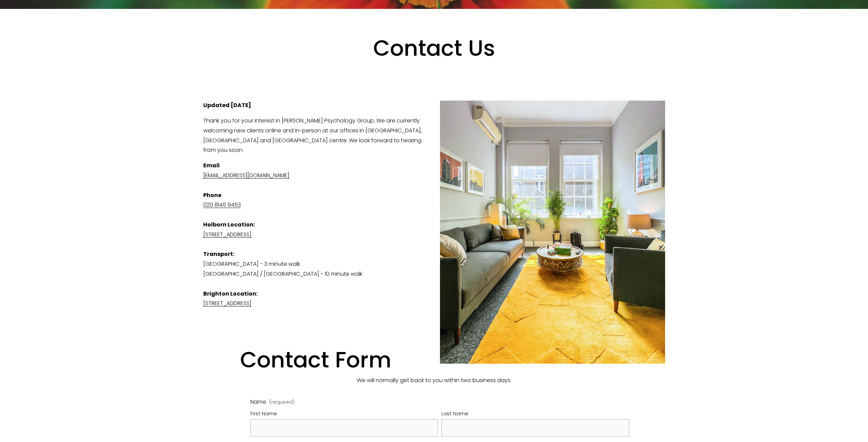 The width and height of the screenshot is (868, 442). What do you see at coordinates (282, 402) in the screenshot?
I see `span: (required)` at bounding box center [282, 402].